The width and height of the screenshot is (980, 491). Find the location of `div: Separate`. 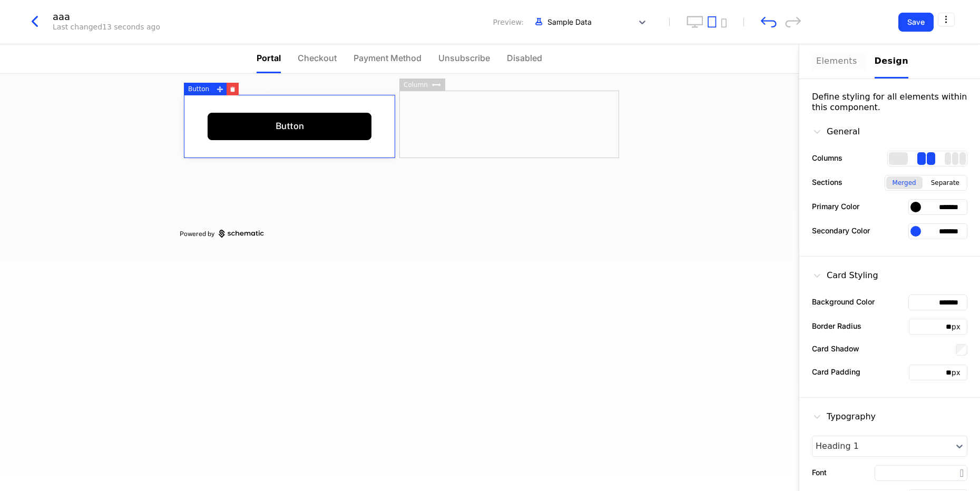

div: Separate is located at coordinates (945, 183).